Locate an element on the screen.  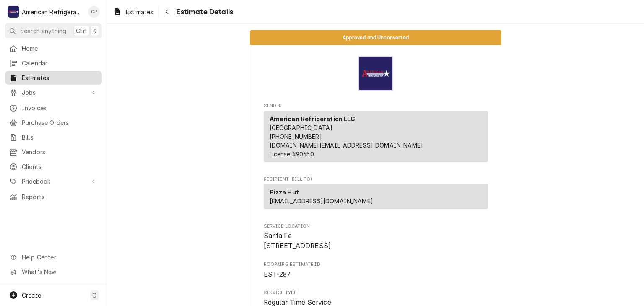
div: Estimate Sender is located at coordinates (376, 134).